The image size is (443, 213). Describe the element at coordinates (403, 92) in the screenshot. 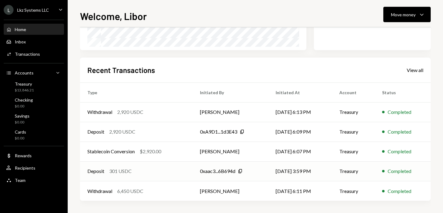

I see `th: Status` at that location.